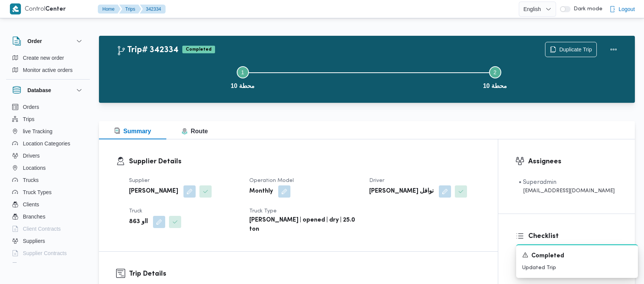 Image resolution: width=644 pixels, height=284 pixels. Describe the element at coordinates (30, 180) in the screenshot. I see `span: Trucks` at that location.